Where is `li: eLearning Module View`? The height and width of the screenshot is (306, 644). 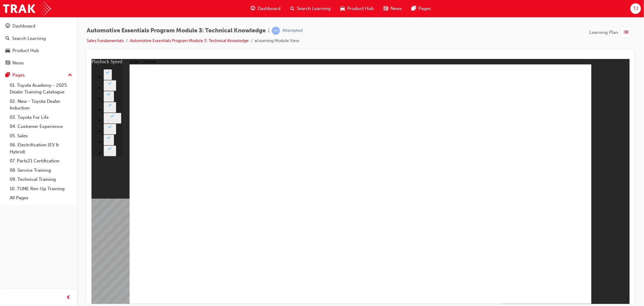
li: eLearning Module View is located at coordinates (277, 41).